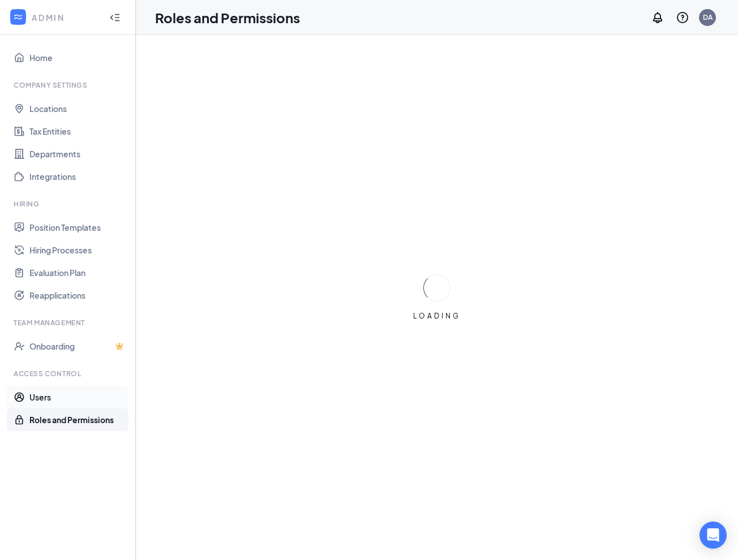  Describe the element at coordinates (228, 18) in the screenshot. I see `h1: Roles and Permissions` at that location.